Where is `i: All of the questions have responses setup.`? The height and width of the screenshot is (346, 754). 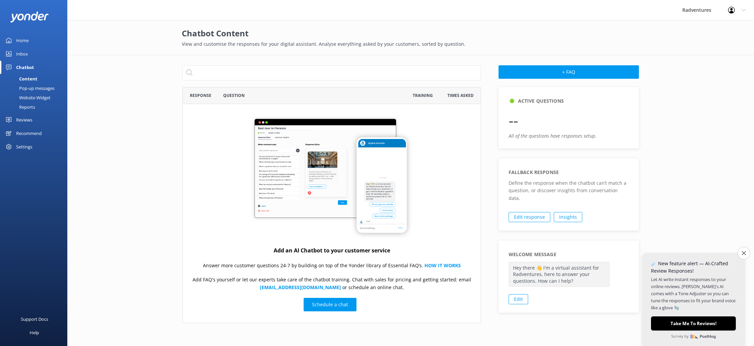 i: All of the questions have responses setup. is located at coordinates (552, 136).